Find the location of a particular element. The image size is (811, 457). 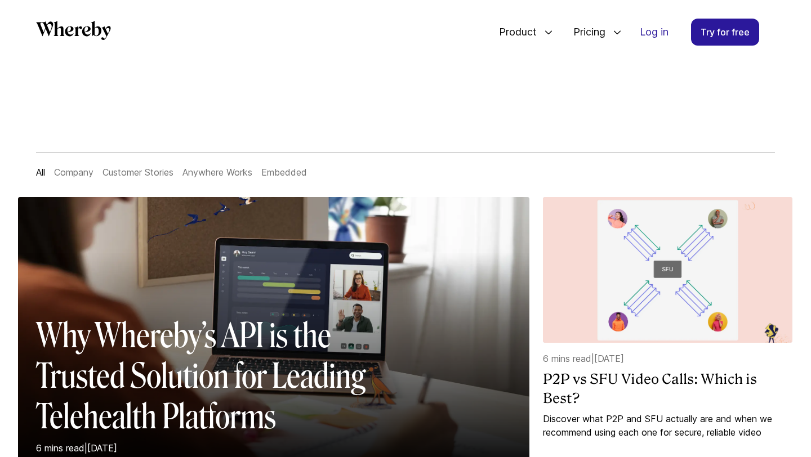

a: Try for free is located at coordinates (725, 32).